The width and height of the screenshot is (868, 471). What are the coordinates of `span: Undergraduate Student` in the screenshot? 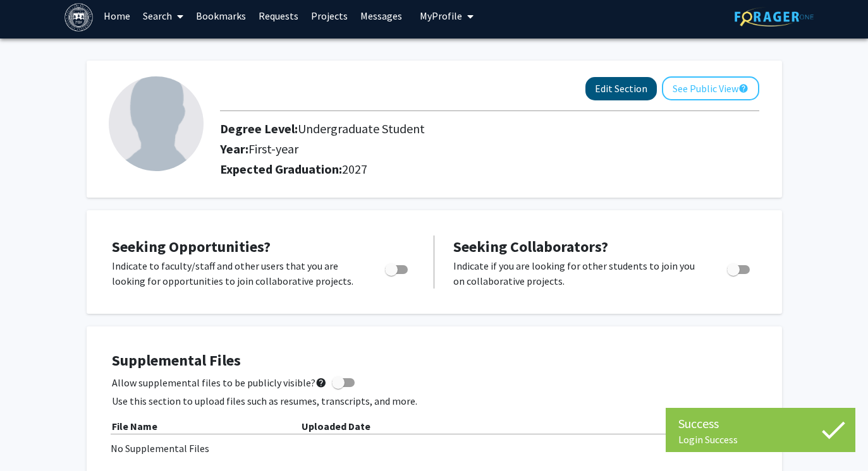 It's located at (361, 128).